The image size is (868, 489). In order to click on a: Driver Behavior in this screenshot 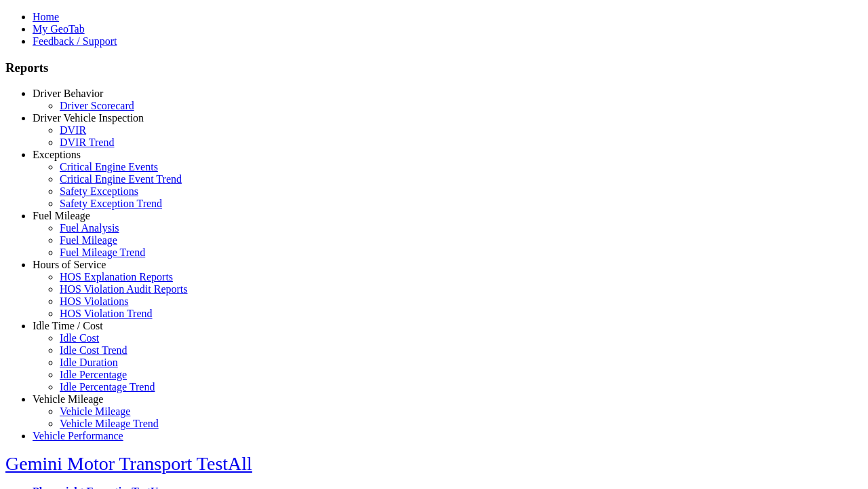, I will do `click(68, 93)`.